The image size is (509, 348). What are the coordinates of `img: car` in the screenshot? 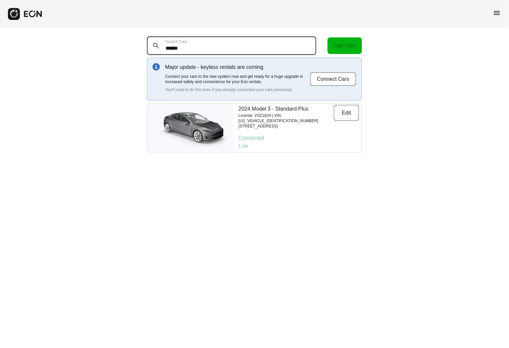 It's located at (190, 128).